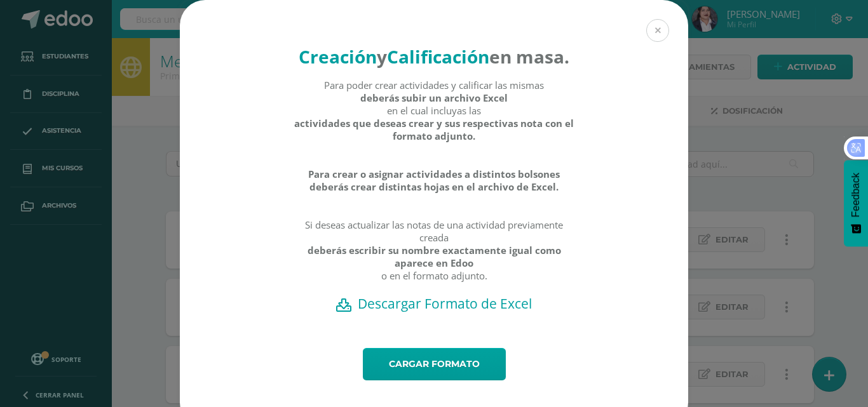 The height and width of the screenshot is (407, 868). I want to click on strong: actividades que deseas crear y sus respectivas nota con el formato adjunto., so click(434, 130).